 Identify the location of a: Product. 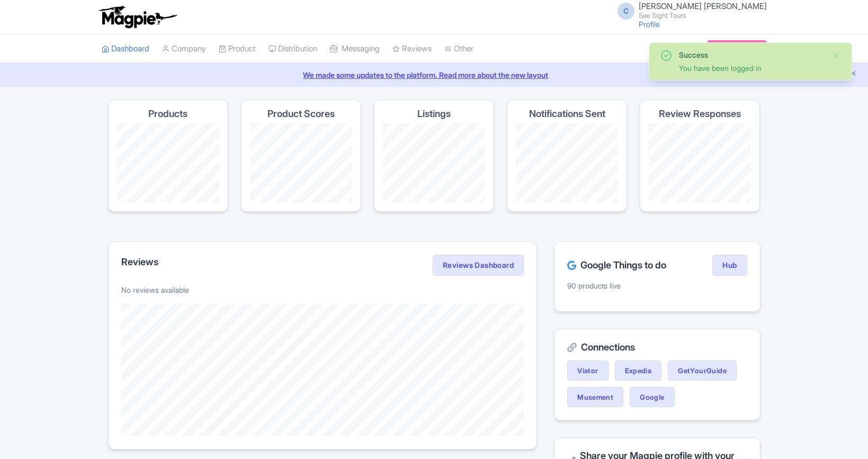
(237, 49).